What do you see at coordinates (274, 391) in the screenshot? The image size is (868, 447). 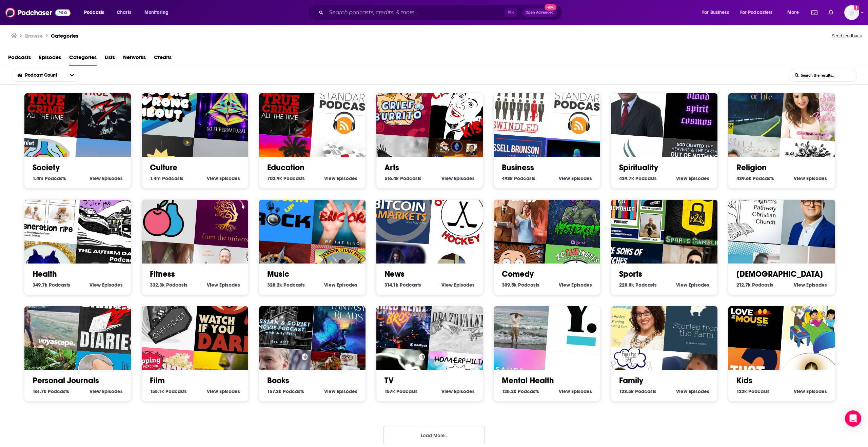 I see `span: 157.3k` at bounding box center [274, 391].